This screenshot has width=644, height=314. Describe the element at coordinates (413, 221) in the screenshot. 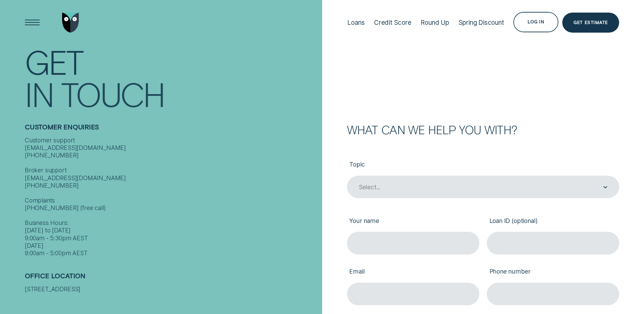

I see `label: Your name` at that location.